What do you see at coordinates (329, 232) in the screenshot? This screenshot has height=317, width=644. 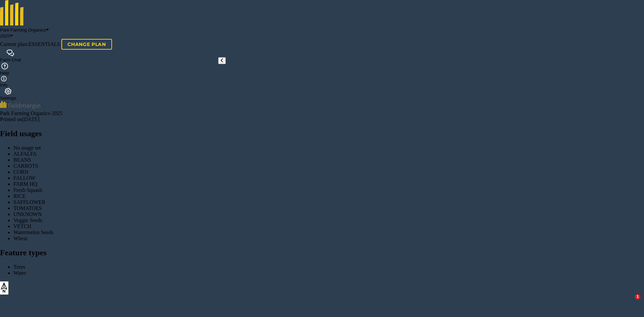 I see `div: Watermelon Seeds` at bounding box center [329, 232].